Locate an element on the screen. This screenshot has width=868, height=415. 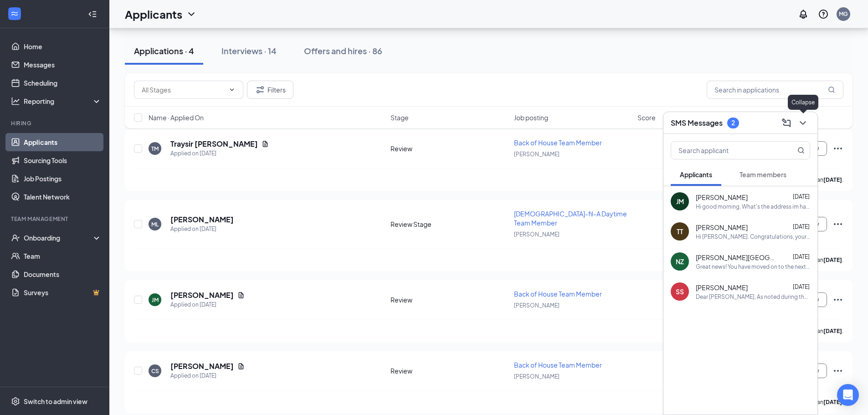
div: Hiring is located at coordinates (55, 123).